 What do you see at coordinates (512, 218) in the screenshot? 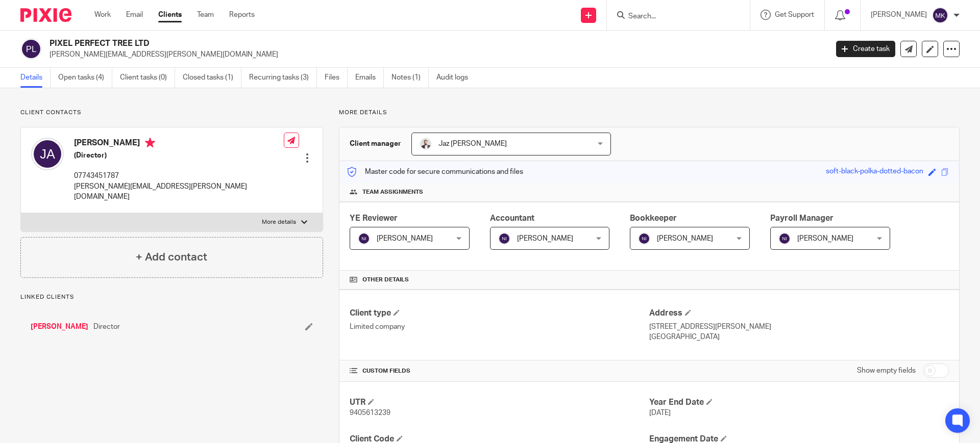
I see `span: Accountant` at bounding box center [512, 218].